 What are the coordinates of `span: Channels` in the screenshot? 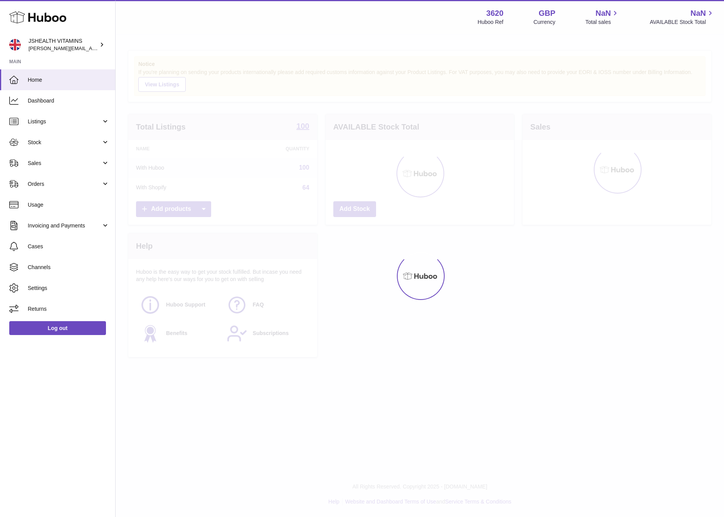 It's located at (69, 267).